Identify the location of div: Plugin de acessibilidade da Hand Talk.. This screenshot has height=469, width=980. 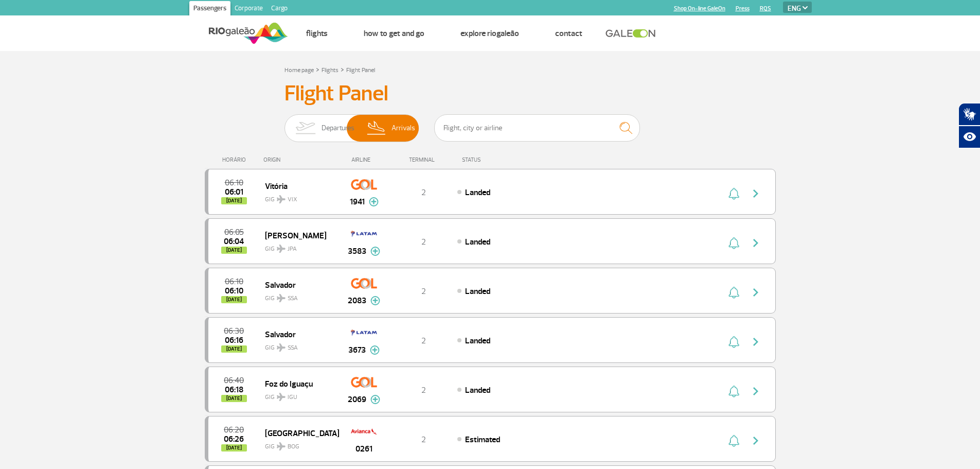
(969, 125).